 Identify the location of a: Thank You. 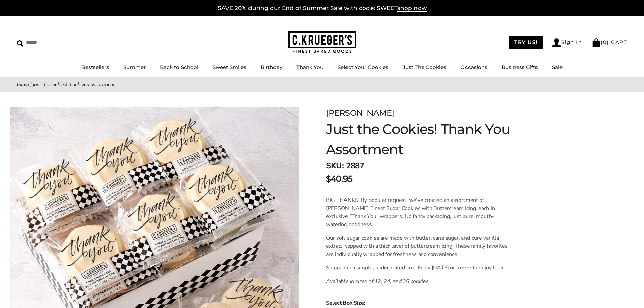
(310, 67).